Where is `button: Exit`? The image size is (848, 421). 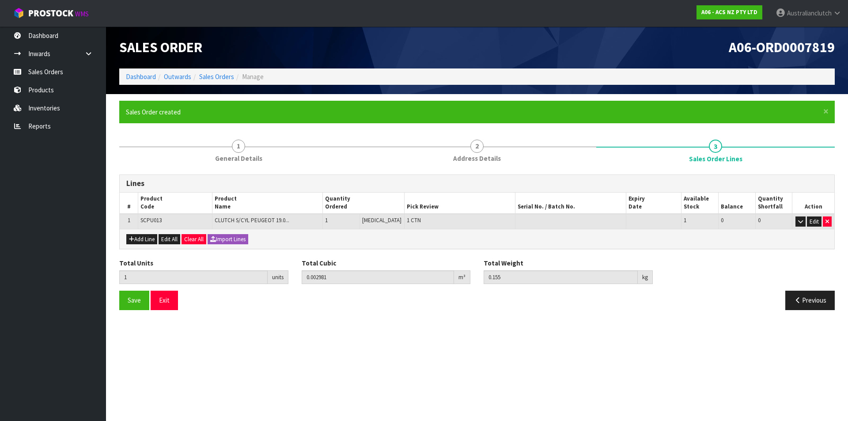 button: Exit is located at coordinates (164, 300).